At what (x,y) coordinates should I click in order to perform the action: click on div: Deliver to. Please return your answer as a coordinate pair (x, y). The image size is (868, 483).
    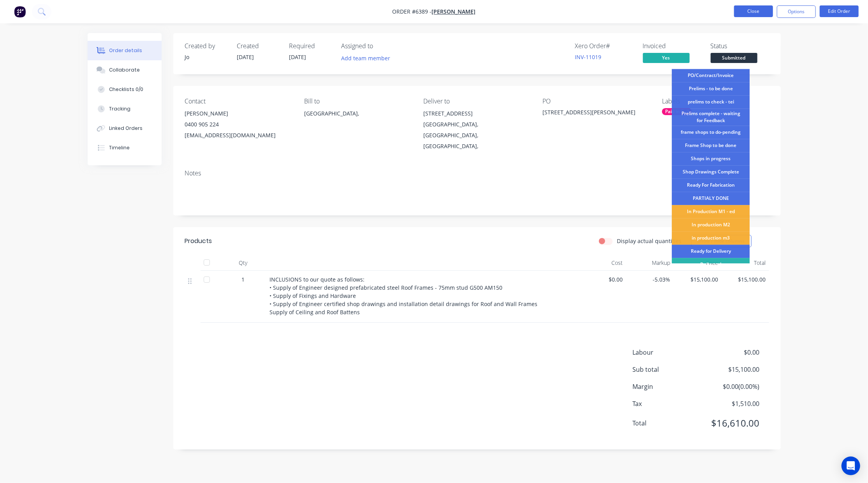
    Looking at the image, I should click on (476, 101).